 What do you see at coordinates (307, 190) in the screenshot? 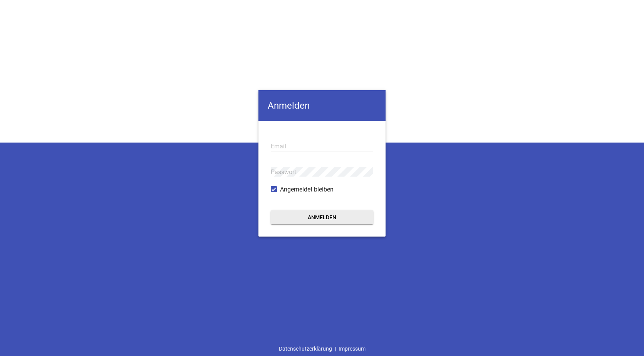
I see `span: Angemeldet bleiben` at bounding box center [307, 190].